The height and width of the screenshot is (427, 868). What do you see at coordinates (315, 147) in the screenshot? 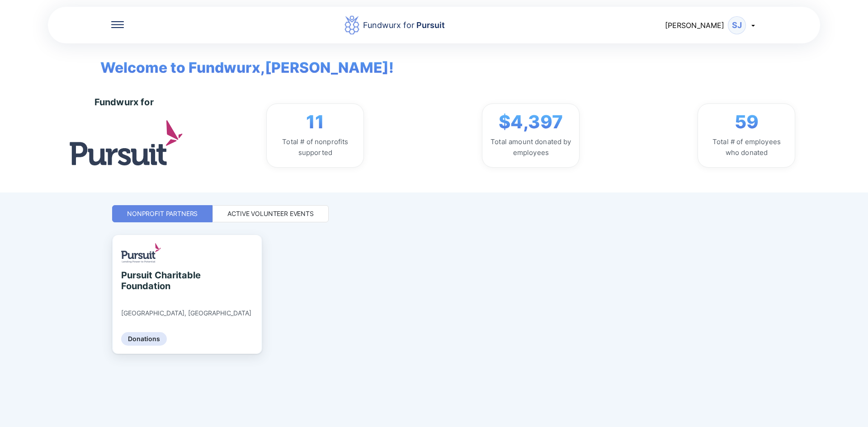
I see `div: Total # of nonprofits supported` at bounding box center [315, 147].